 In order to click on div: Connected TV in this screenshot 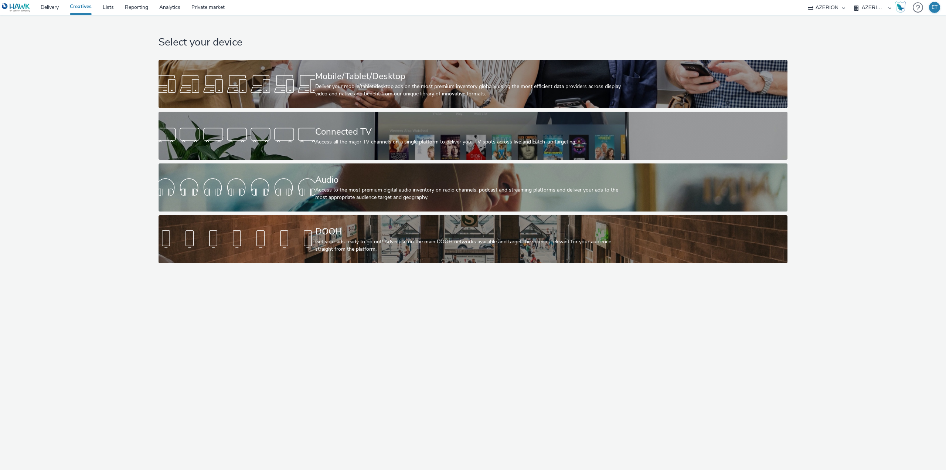, I will do `click(472, 132)`.